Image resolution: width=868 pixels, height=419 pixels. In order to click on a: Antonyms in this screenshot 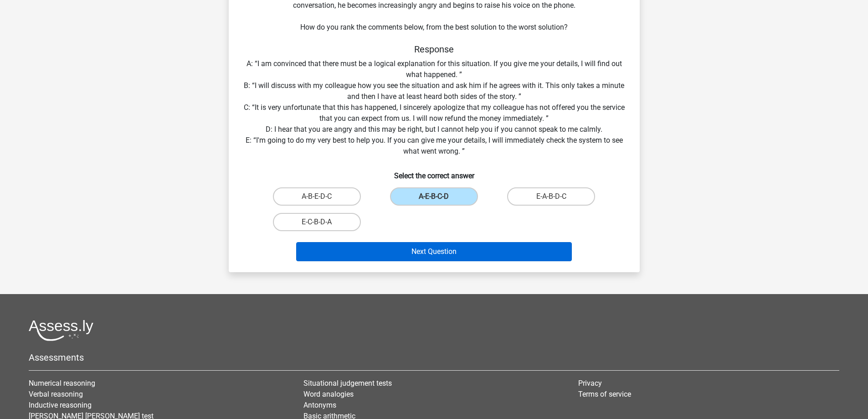, I will do `click(320, 405)`.